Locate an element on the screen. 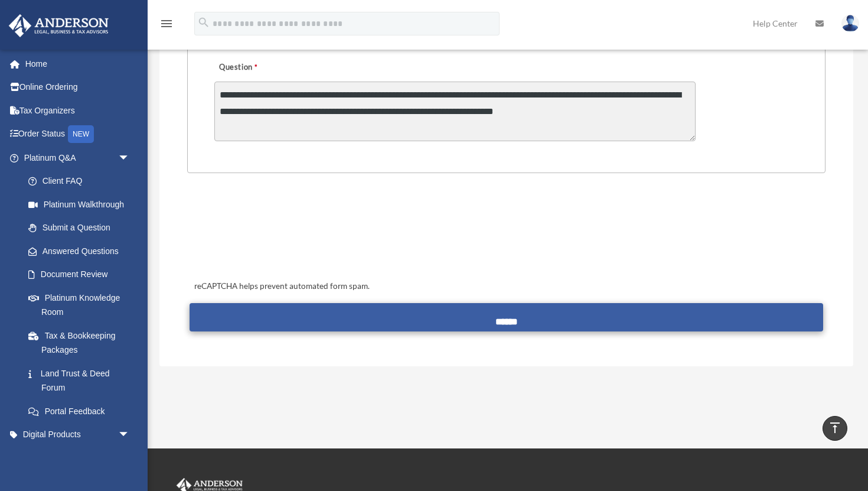 Image resolution: width=868 pixels, height=491 pixels. a: menu is located at coordinates (167, 25).